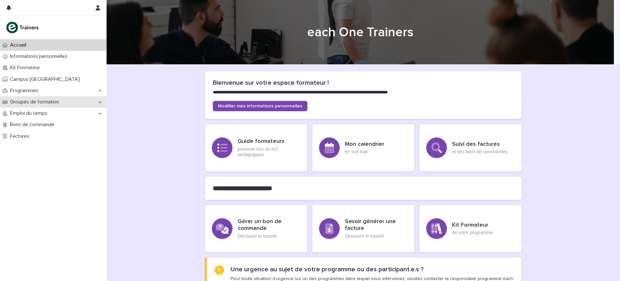 This screenshot has width=620, height=281. Describe the element at coordinates (480, 144) in the screenshot. I see `h3: Suivi des factures` at that location.